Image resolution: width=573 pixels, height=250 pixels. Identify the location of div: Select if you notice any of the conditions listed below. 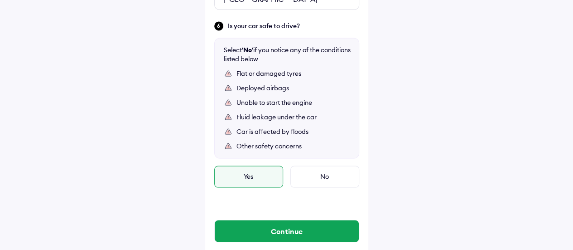
(287, 54).